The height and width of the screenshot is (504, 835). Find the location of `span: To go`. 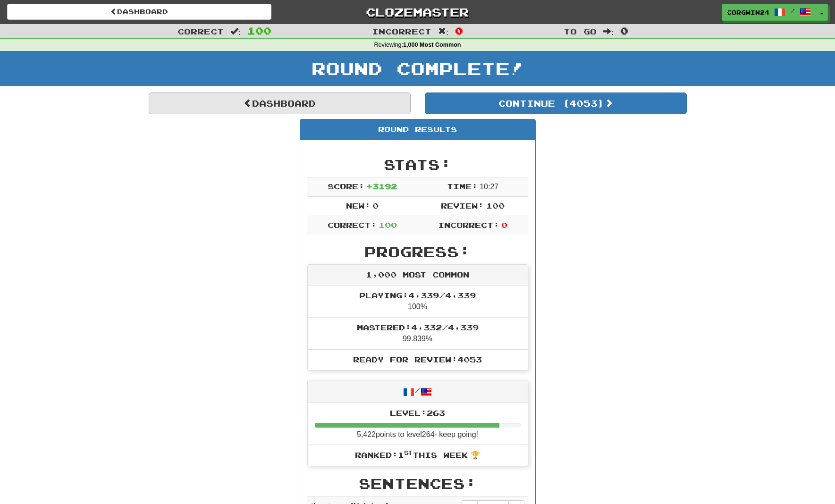

span: To go is located at coordinates (580, 31).